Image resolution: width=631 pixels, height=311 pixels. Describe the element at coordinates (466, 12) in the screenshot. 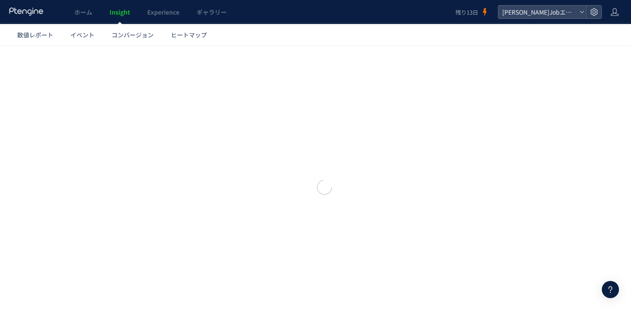

I see `span: 残り13日` at that location.